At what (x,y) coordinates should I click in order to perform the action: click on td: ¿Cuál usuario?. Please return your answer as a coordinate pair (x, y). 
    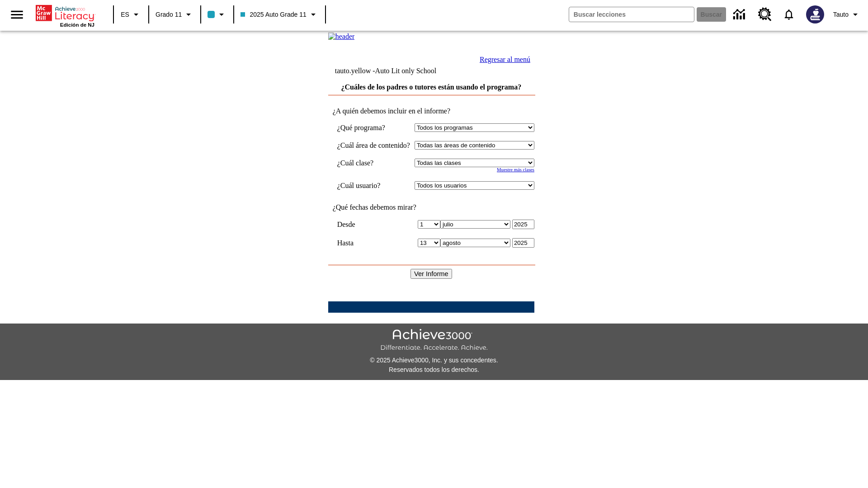
    Looking at the image, I should click on (373, 185).